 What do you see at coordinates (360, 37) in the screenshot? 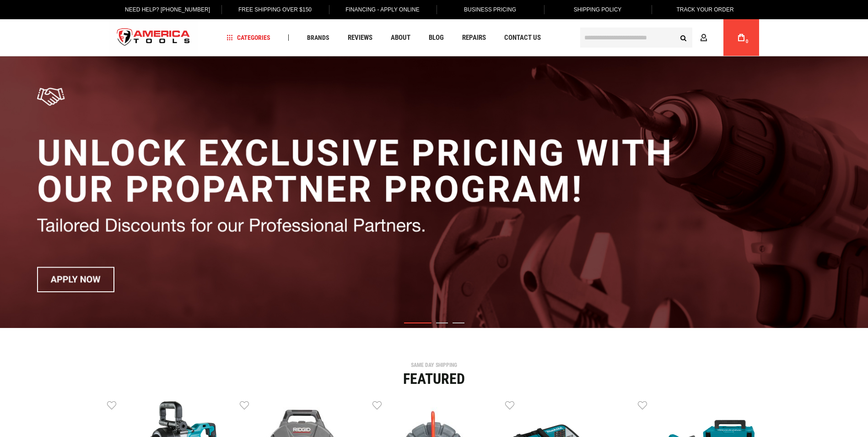
I see `a: Reviews` at bounding box center [360, 37].